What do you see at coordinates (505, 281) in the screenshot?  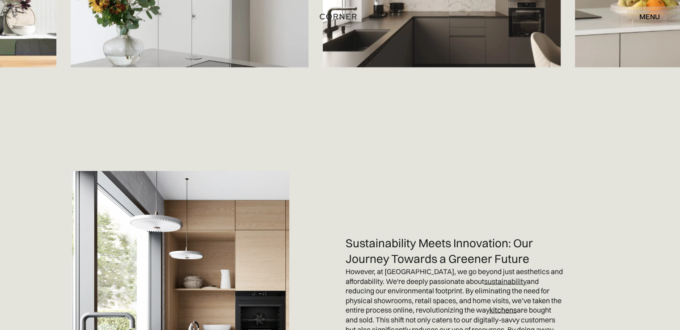 I see `a: sustainability` at bounding box center [505, 281].